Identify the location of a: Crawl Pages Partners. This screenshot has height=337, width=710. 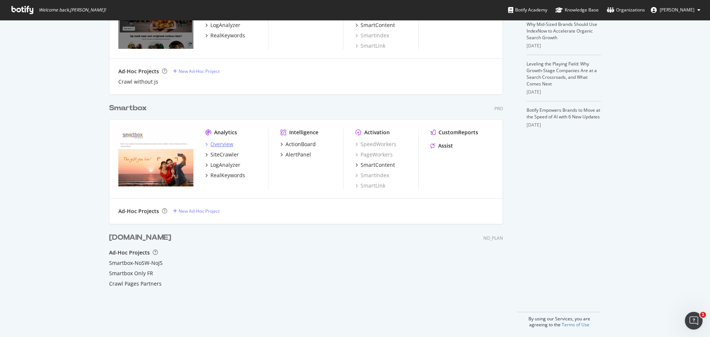
(135, 284).